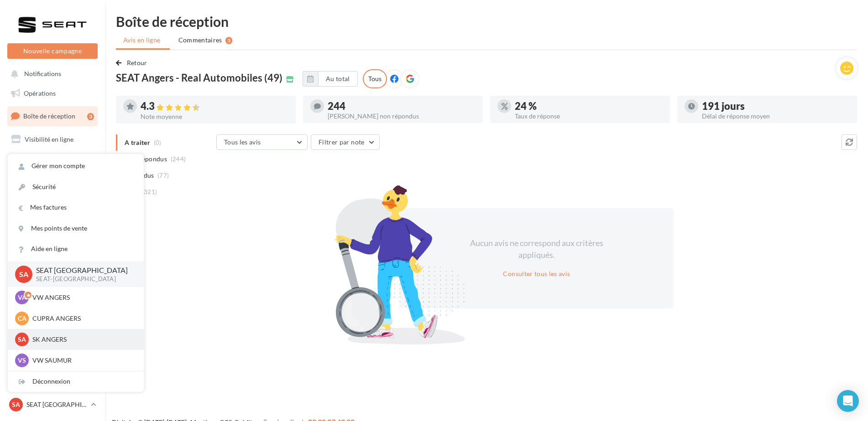 Image resolution: width=868 pixels, height=421 pixels. What do you see at coordinates (52, 230) in the screenshot?
I see `a: Calendrier` at bounding box center [52, 230].